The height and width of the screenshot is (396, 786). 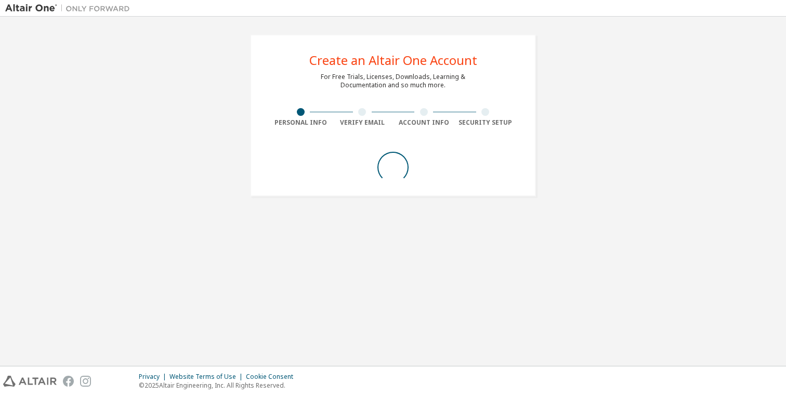 I want to click on img: facebook.svg, so click(x=68, y=381).